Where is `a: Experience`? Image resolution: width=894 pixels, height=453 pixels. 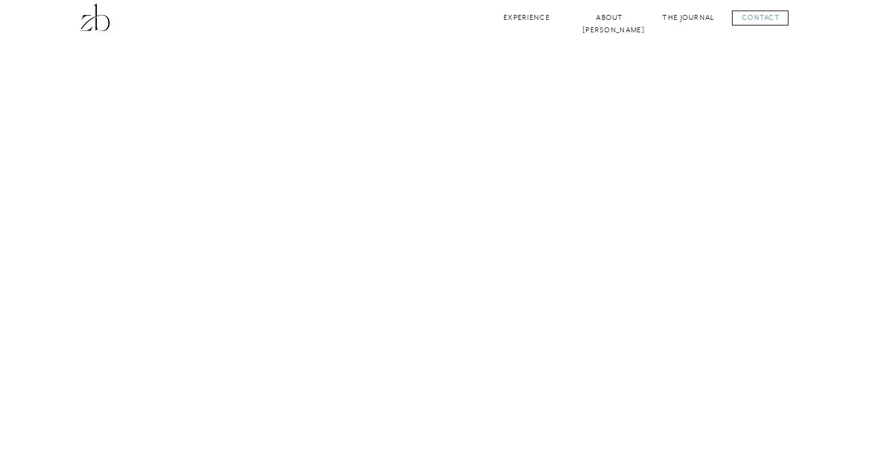
a: Experience is located at coordinates (527, 17).